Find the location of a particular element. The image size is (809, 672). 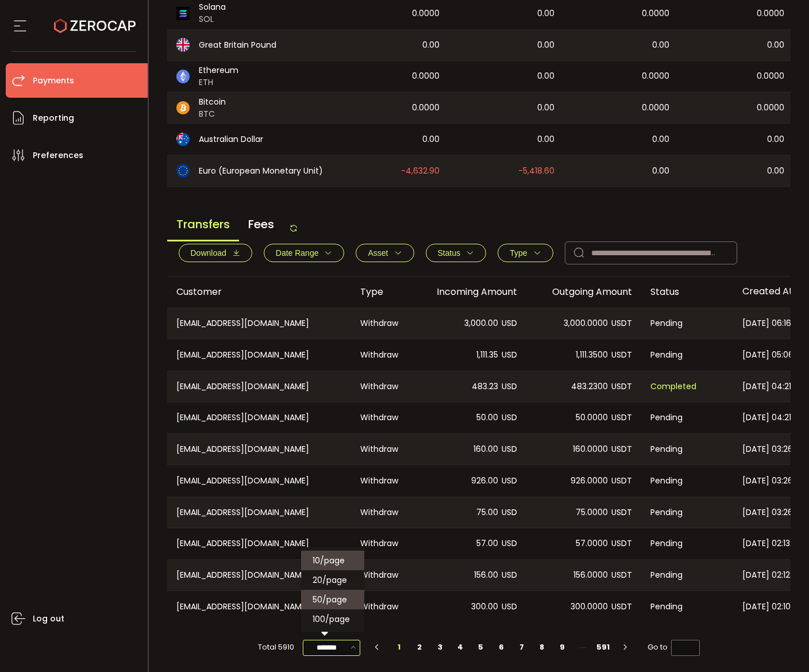

img: gbp_portfolio.svg is located at coordinates (183, 44).